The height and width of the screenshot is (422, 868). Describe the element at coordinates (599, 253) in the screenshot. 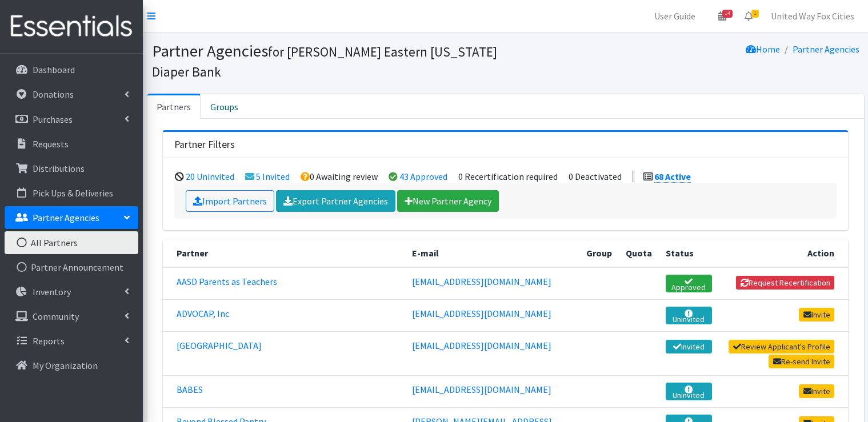

I see `th: Group` at that location.